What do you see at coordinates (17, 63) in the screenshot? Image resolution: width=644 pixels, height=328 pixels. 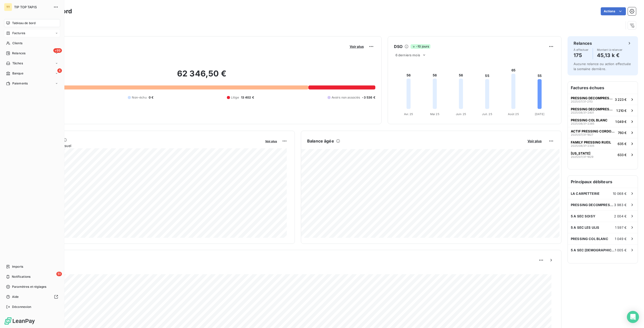 I see `span: Tâches` at bounding box center [17, 63].